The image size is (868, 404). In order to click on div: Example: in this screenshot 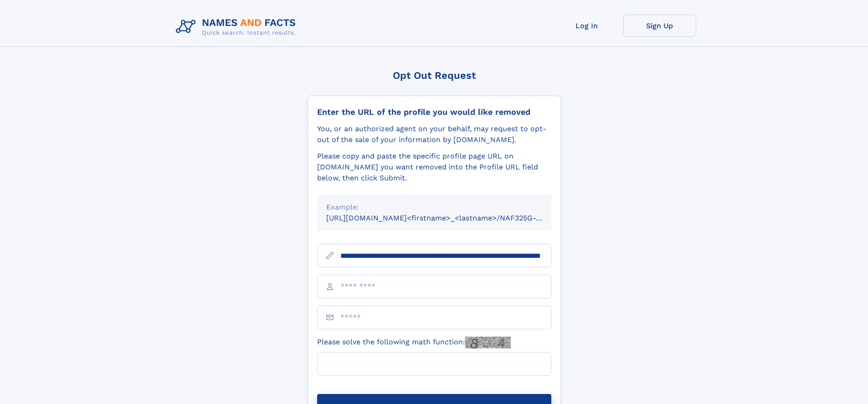, I will do `click(434, 208)`.